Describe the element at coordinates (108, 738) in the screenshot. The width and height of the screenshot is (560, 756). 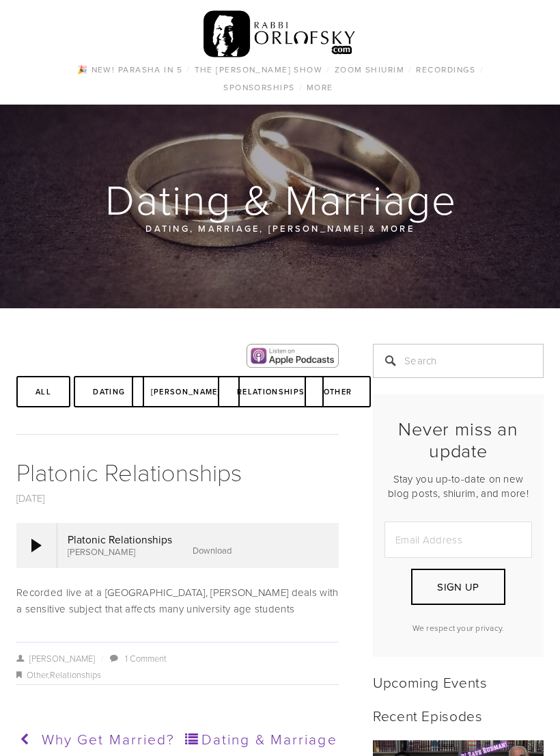
I see `span: Why get Married?` at that location.